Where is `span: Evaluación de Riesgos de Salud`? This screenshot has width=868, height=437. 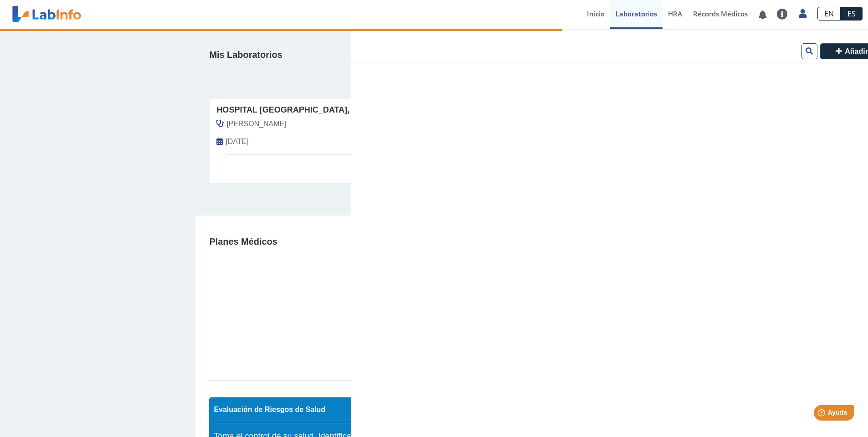
span: Evaluación de Riesgos de Salud is located at coordinates (270, 409).